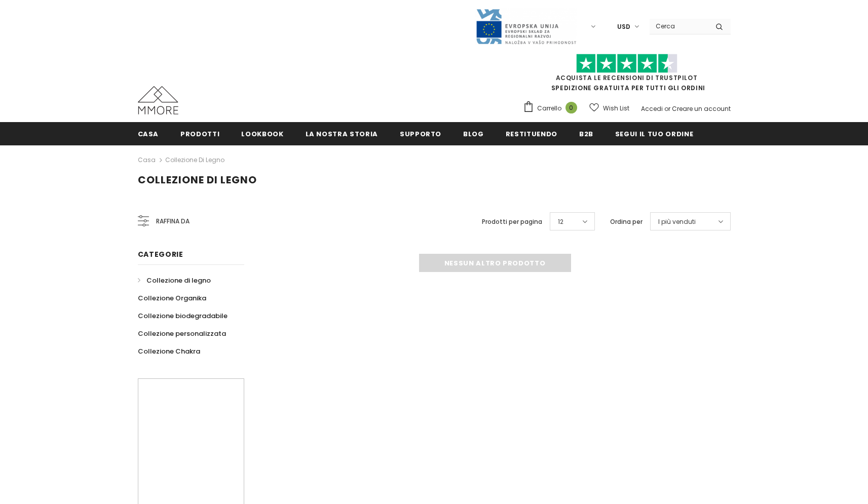 Image resolution: width=868 pixels, height=504 pixels. I want to click on a: Restituendo, so click(531, 133).